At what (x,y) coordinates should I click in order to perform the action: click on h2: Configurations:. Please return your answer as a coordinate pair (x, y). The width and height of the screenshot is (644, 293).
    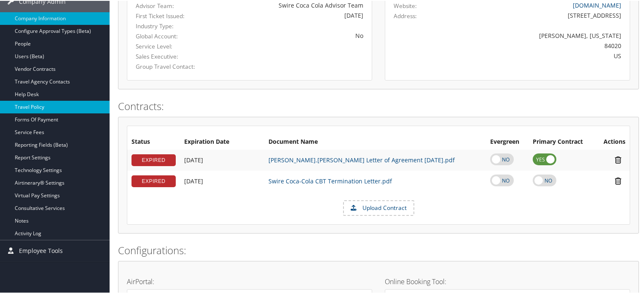
    Looking at the image, I should click on (378, 250).